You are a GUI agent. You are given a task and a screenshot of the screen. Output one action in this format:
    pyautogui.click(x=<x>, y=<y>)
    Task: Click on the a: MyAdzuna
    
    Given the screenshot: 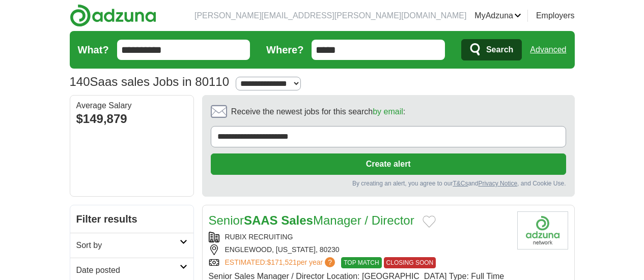 What is the action you would take?
    pyautogui.click(x=498, y=16)
    